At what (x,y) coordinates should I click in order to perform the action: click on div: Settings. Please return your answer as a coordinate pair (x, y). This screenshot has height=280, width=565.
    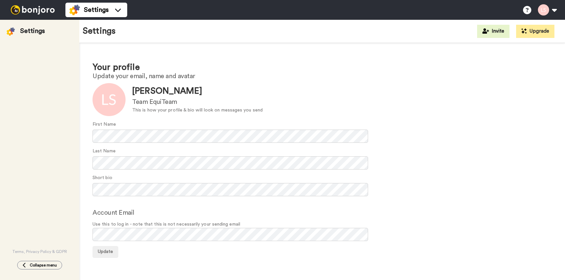
    Looking at the image, I should click on (32, 31).